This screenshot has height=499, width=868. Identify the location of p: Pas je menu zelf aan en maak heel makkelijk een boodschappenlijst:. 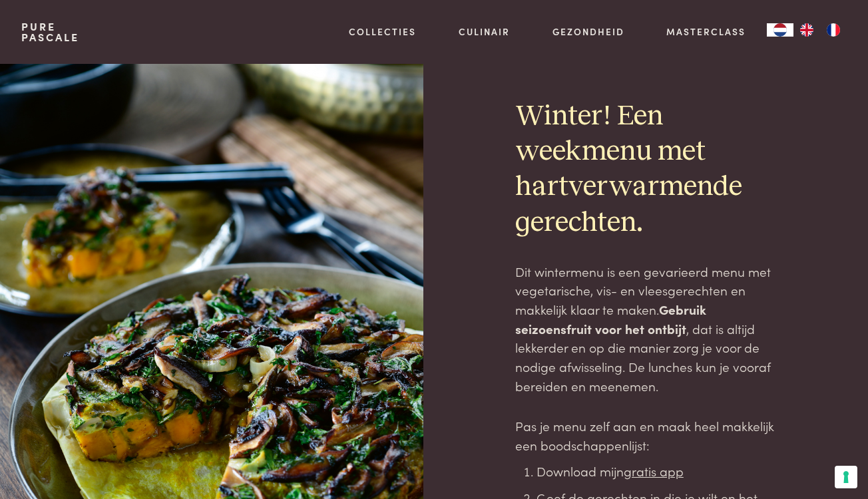
(646, 435).